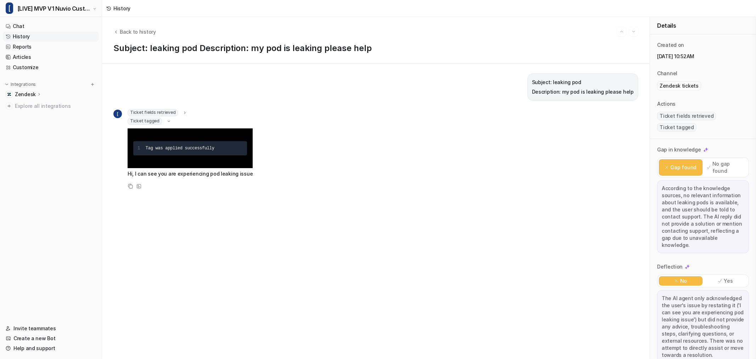 The image size is (756, 359). I want to click on span: Tag was applied successfully, so click(180, 148).